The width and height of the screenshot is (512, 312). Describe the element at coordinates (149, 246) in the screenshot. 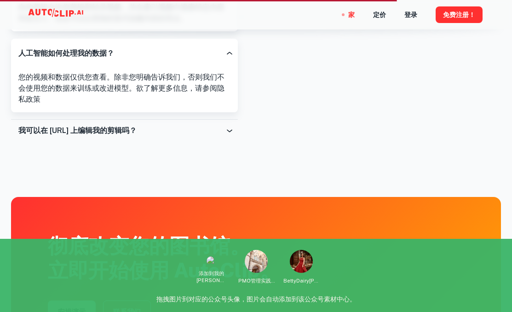

I see `font: 彻底改变您的图书馆。` at that location.